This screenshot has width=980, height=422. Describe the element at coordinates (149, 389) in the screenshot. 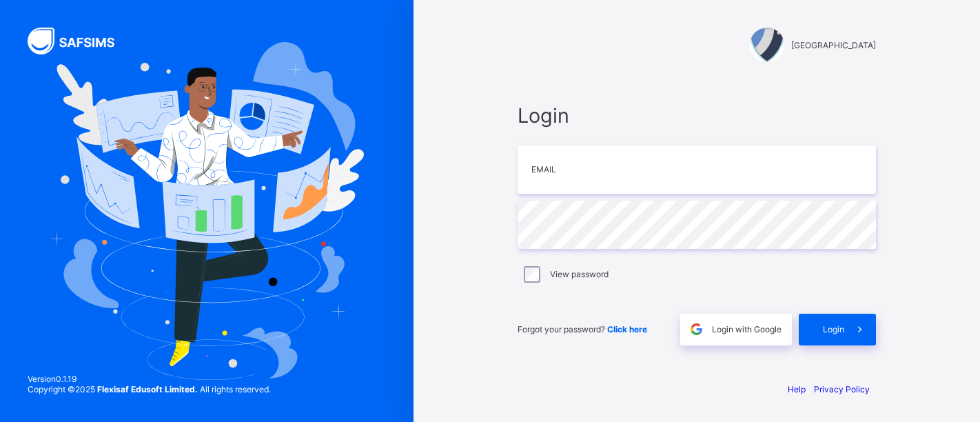

I see `span: Copyright © 2025 All rights reserved.` at that location.